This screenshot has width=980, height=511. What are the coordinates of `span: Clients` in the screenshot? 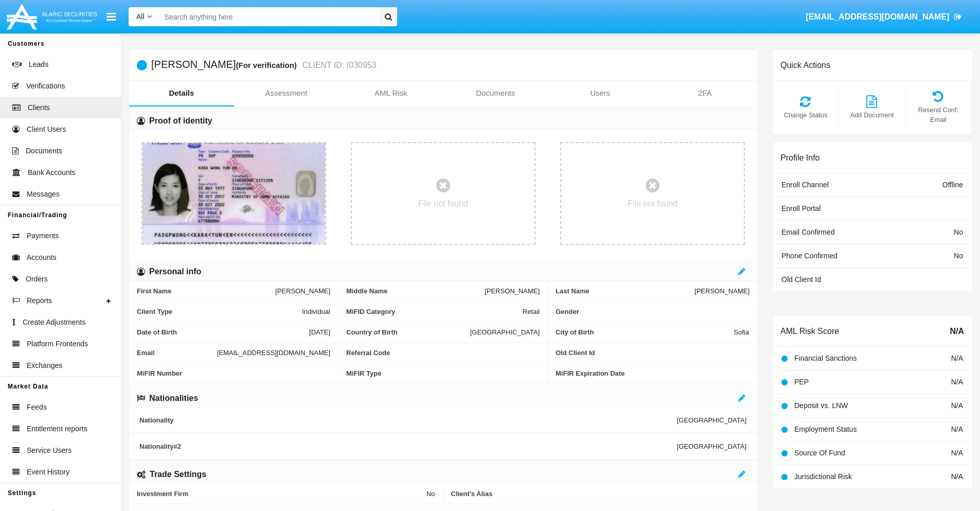 It's located at (38, 107).